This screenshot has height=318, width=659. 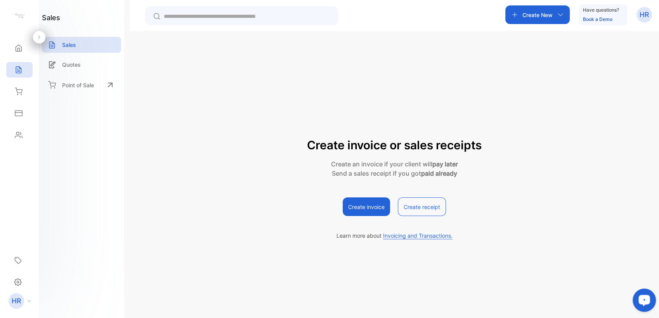 What do you see at coordinates (394, 145) in the screenshot?
I see `p: Create invoice or sales receipts` at bounding box center [394, 145].